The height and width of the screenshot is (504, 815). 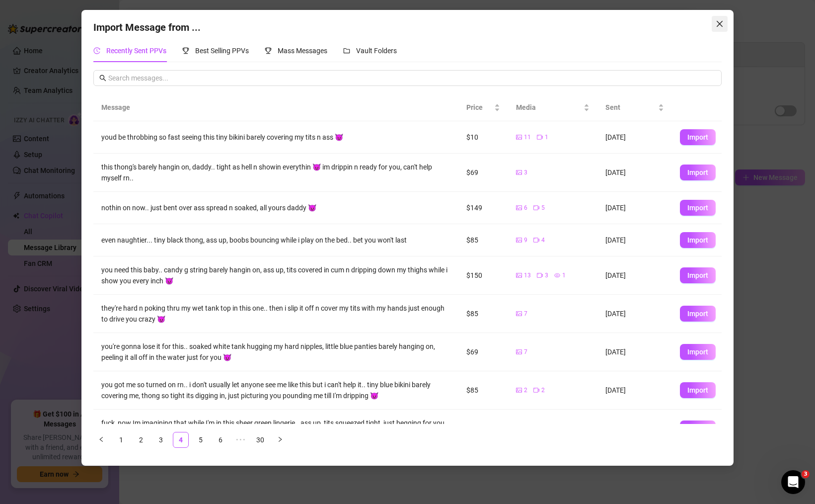 I want to click on td: $10, so click(x=483, y=137).